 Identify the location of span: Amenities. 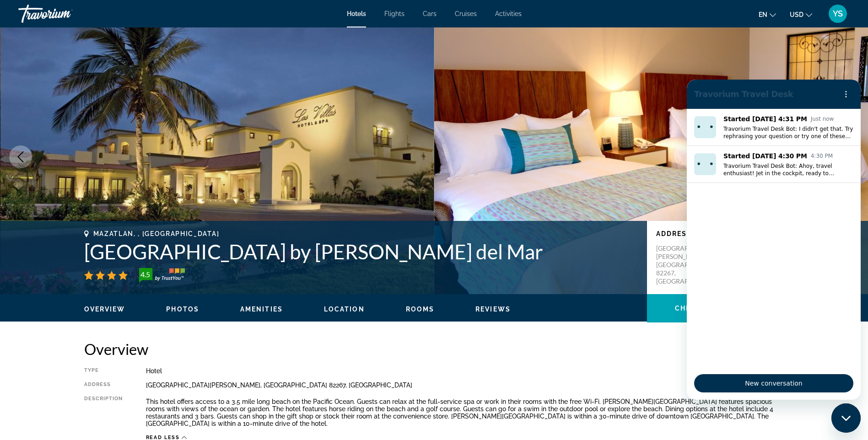
(261, 309).